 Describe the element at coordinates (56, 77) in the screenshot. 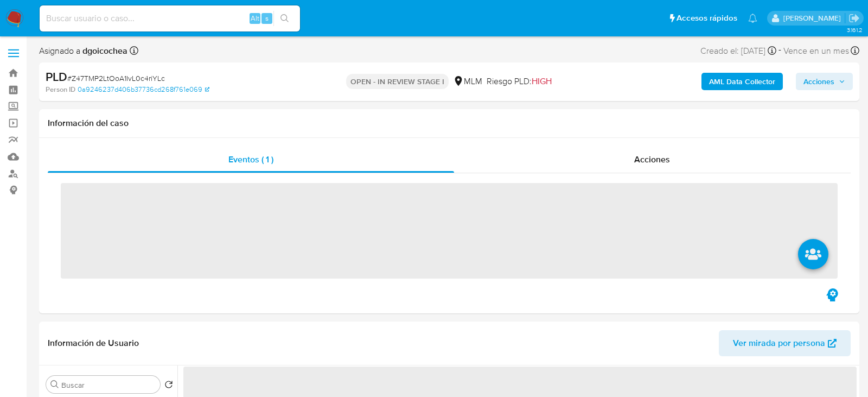

I see `b: PLD` at that location.